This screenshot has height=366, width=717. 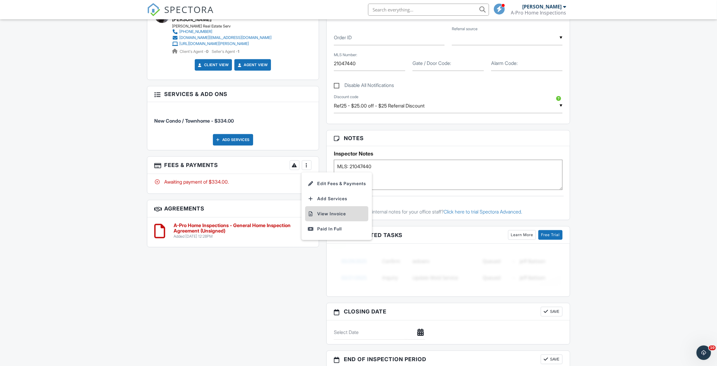 What do you see at coordinates (365, 312) in the screenshot?
I see `span: Closing date` at bounding box center [365, 312].